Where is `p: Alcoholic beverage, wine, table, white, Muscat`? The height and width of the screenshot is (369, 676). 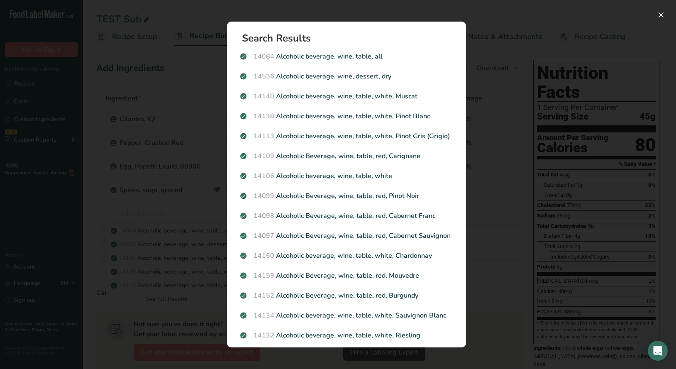 p: Alcoholic beverage, wine, table, white, Muscat is located at coordinates (347, 96).